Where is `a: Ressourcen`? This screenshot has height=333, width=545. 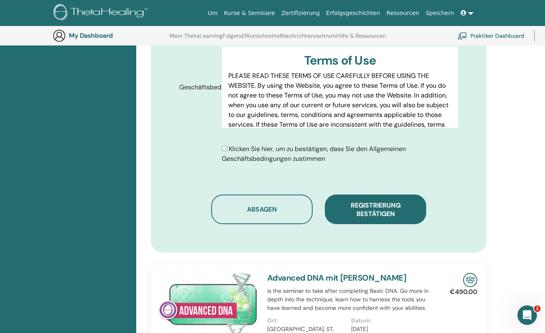 a: Ressourcen is located at coordinates (403, 13).